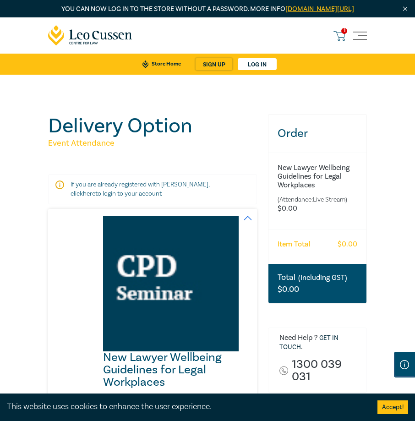  What do you see at coordinates (325, 370) in the screenshot?
I see `a: 1300 039 031` at bounding box center [325, 370].